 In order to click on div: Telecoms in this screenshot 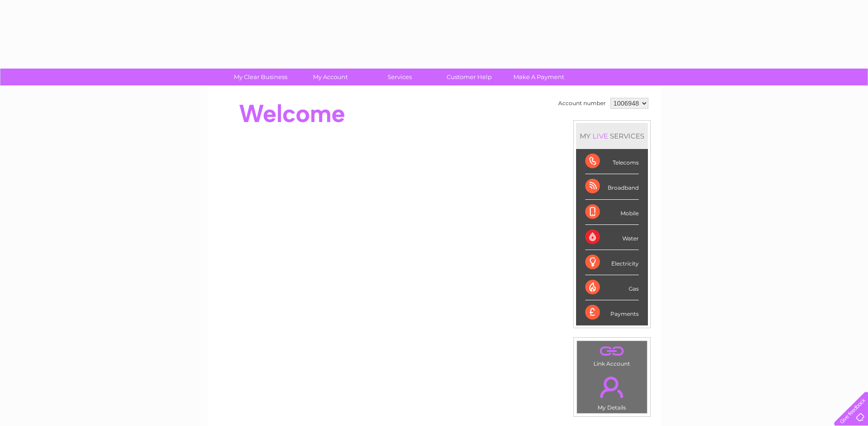, I will do `click(611, 162)`.